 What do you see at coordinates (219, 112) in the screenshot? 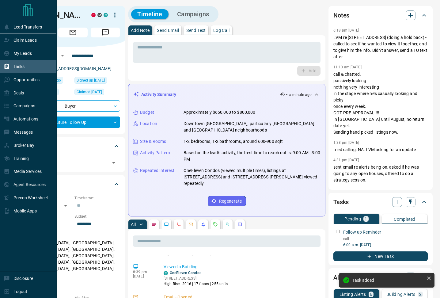
I see `p: Approximately $650,000 to $800,000` at bounding box center [219, 112].